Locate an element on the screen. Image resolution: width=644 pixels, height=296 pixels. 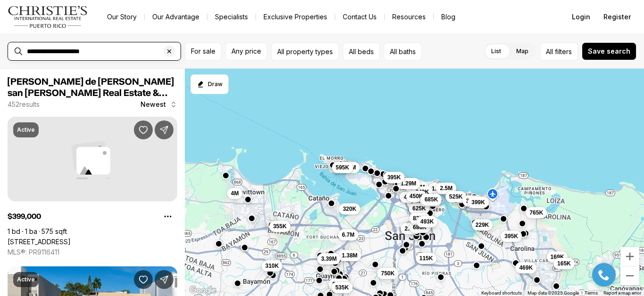
span: filters is located at coordinates (563, 51).